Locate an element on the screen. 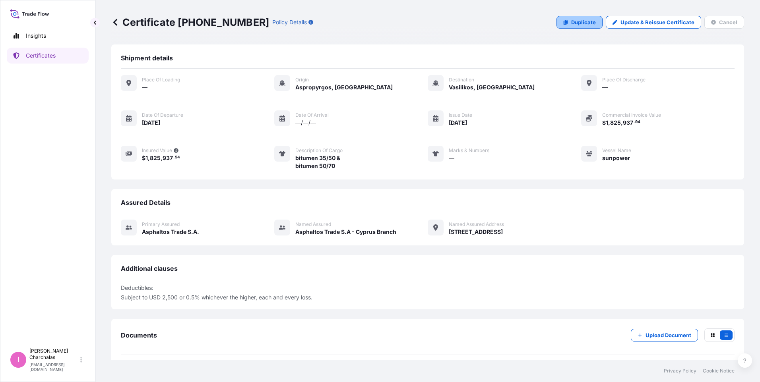 The image size is (760, 382). p: Duplicate is located at coordinates (584, 22).